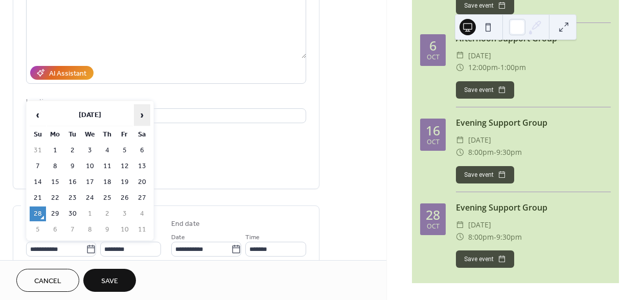  I want to click on td: 17, so click(90, 182).